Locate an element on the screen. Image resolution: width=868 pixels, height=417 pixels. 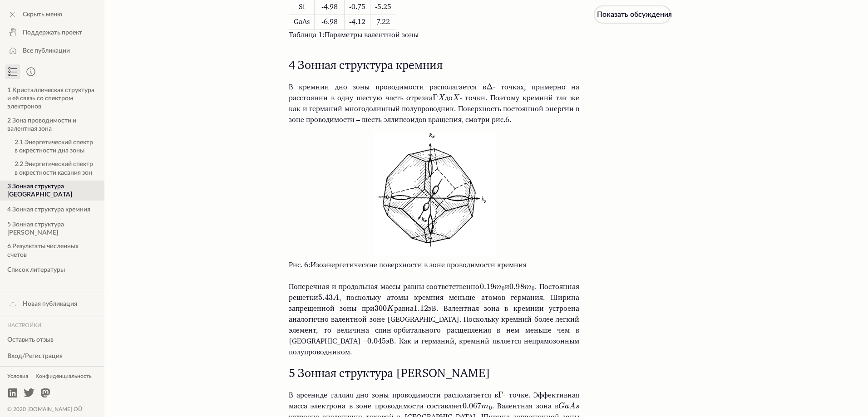
span: Рис. 6: is located at coordinates (300, 265).